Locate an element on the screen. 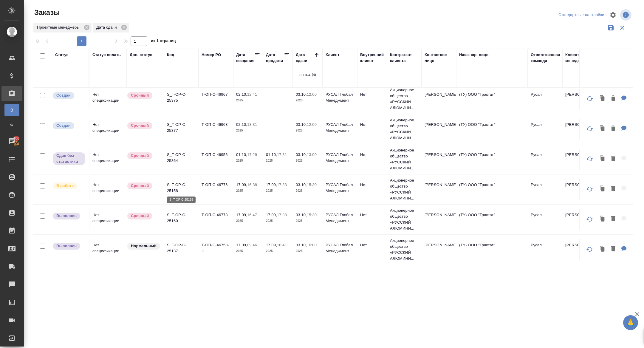 The height and width of the screenshot is (348, 644). p: Проектные менеджеры is located at coordinates (60, 27).